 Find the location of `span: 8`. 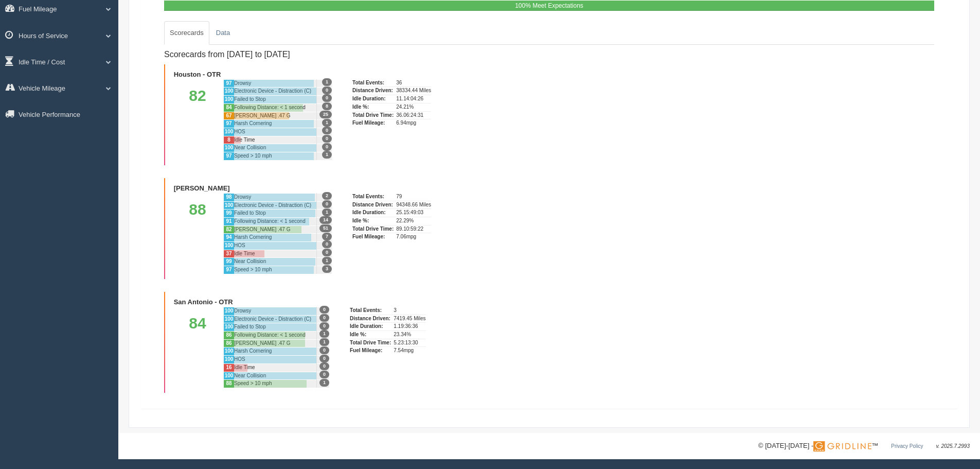

span: 8 is located at coordinates (327, 106).